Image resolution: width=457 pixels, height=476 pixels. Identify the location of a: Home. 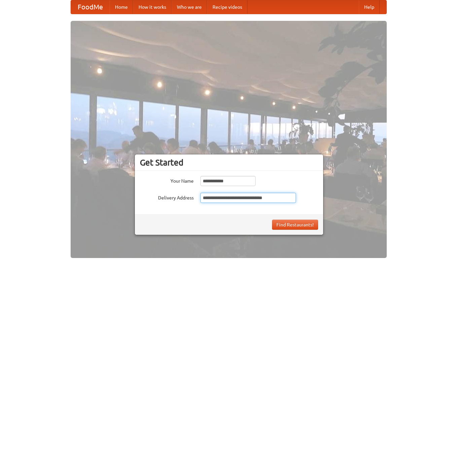
(122, 7).